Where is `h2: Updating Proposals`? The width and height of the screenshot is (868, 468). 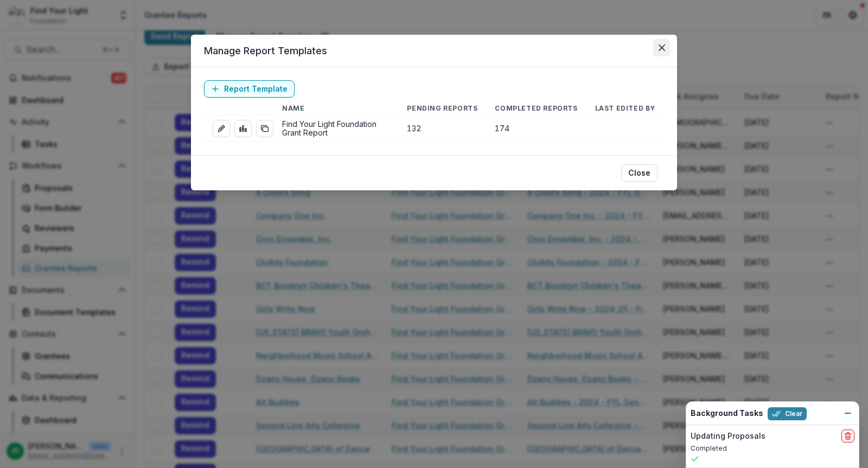
h2: Updating Proposals is located at coordinates (728, 436).